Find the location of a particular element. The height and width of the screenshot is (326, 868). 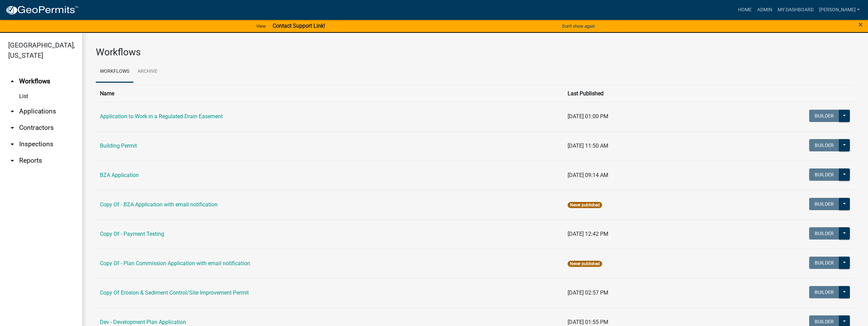

a: Admin is located at coordinates (764, 10).